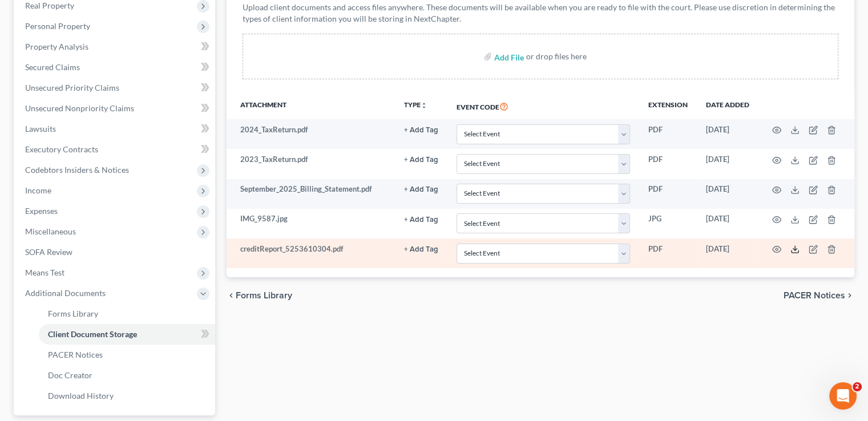 Image resolution: width=868 pixels, height=421 pixels. Describe the element at coordinates (415, 105) in the screenshot. I see `button: TYPEunfold_more` at that location.